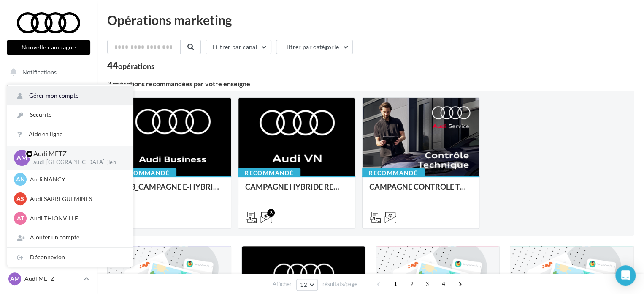 This screenshot has height=294, width=644. What do you see at coordinates (70, 95) in the screenshot?
I see `a: Gérer mon compte` at bounding box center [70, 95].